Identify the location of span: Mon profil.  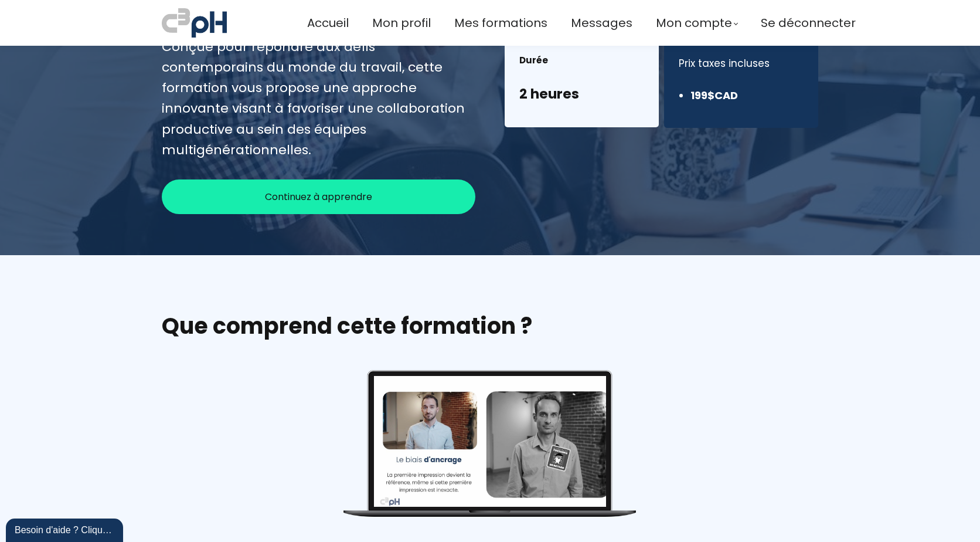
(402, 23).